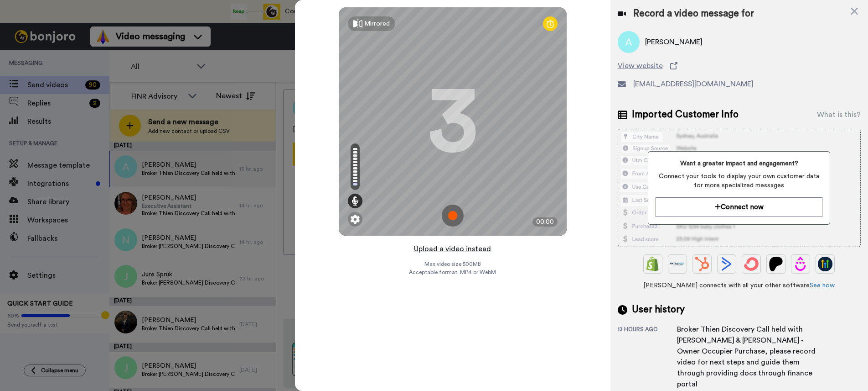 The width and height of the screenshot is (868, 391). What do you see at coordinates (678, 264) in the screenshot?
I see `img: Ontraport` at bounding box center [678, 264].